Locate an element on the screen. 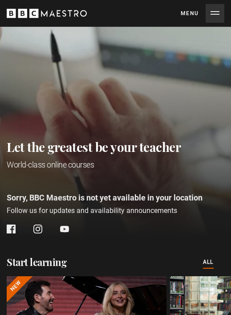  h2: Let the greatest be your teacher is located at coordinates (105, 146).